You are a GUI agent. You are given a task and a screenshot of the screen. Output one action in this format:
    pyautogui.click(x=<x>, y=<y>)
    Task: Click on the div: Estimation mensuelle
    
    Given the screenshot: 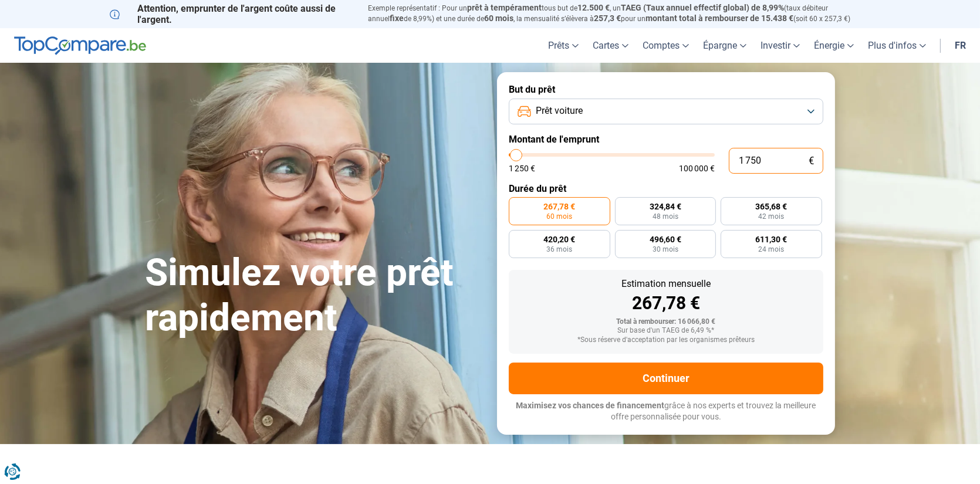 What is the action you would take?
    pyautogui.click(x=666, y=284)
    